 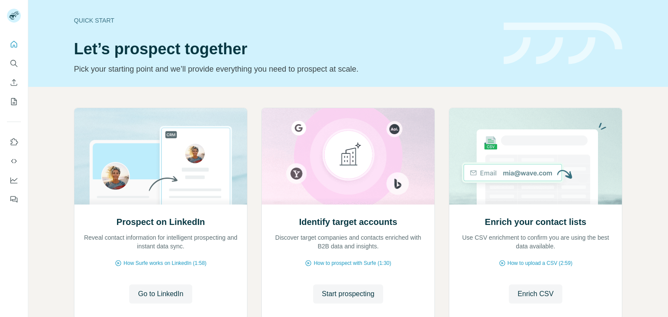 I want to click on h2: Identify target accounts, so click(x=348, y=222).